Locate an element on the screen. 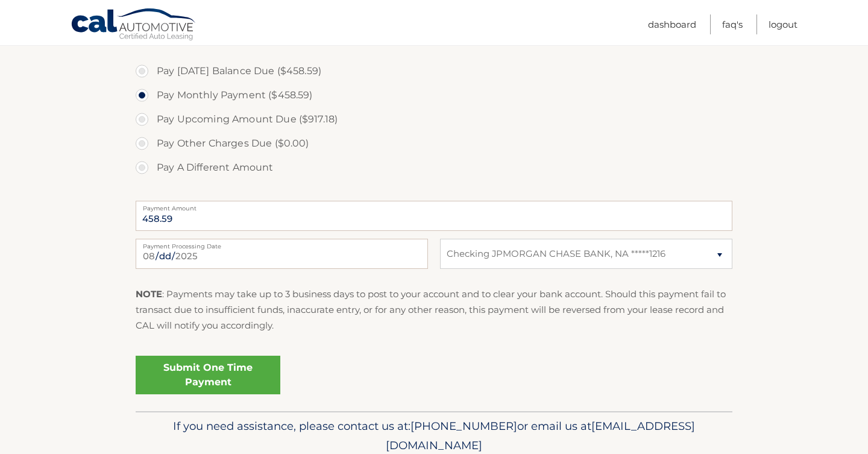  a: FAQ's is located at coordinates (732, 24).